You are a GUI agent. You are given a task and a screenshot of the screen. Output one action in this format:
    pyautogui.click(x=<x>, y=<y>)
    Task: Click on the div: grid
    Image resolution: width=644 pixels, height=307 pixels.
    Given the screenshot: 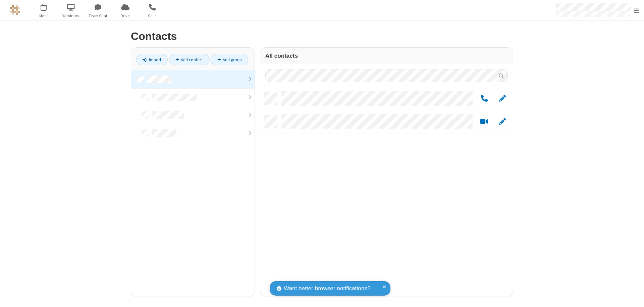 What is the action you would take?
    pyautogui.click(x=387, y=191)
    